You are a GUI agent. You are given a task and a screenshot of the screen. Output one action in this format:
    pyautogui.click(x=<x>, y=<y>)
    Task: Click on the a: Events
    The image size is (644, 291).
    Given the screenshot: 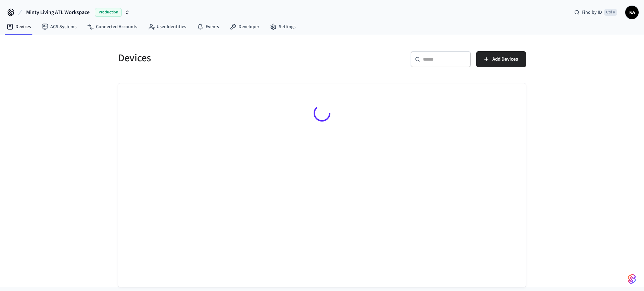 What is the action you would take?
    pyautogui.click(x=208, y=27)
    